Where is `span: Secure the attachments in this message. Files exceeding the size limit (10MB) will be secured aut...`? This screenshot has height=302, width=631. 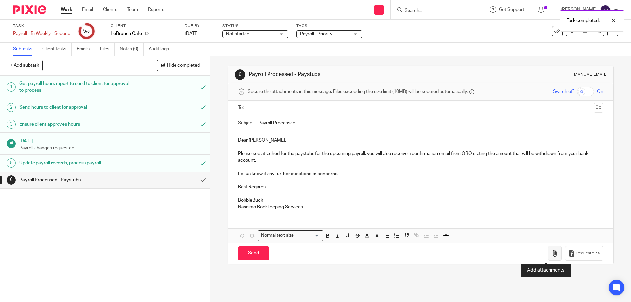 span: Secure the attachments in this message. Files exceeding the size limit (10MB) will be secured aut... is located at coordinates (358, 92).